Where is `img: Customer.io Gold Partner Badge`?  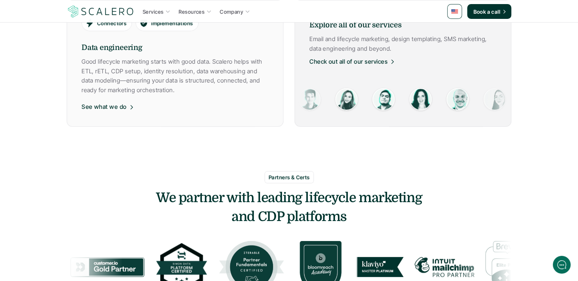 img: Customer.io Gold Partner Badge is located at coordinates (109, 267).